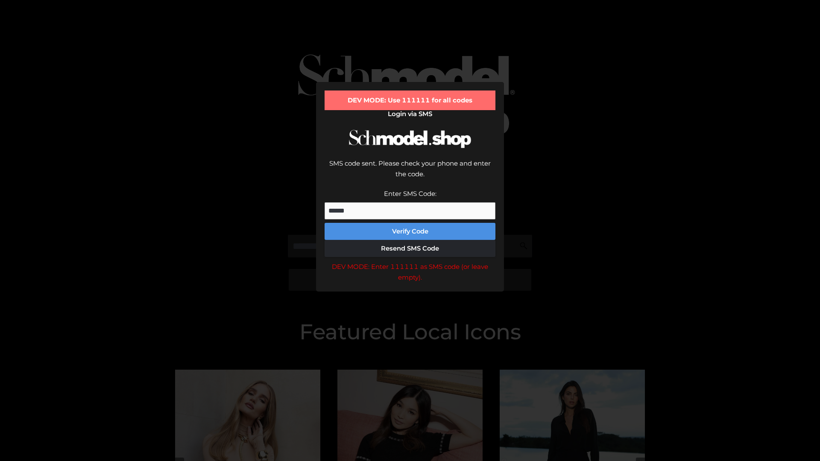 This screenshot has height=461, width=820. Describe the element at coordinates (410, 272) in the screenshot. I see `div: DEV MODE: Enter 111111 as SMS code (or leave empty).` at that location.